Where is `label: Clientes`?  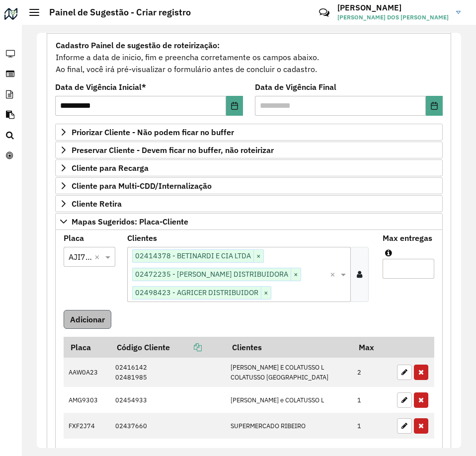 label: Clientes is located at coordinates (142, 238).